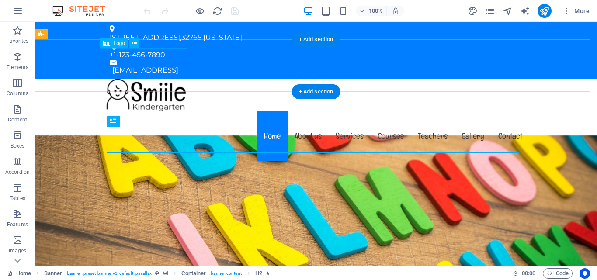  Describe the element at coordinates (558, 274) in the screenshot. I see `span: Code` at that location.